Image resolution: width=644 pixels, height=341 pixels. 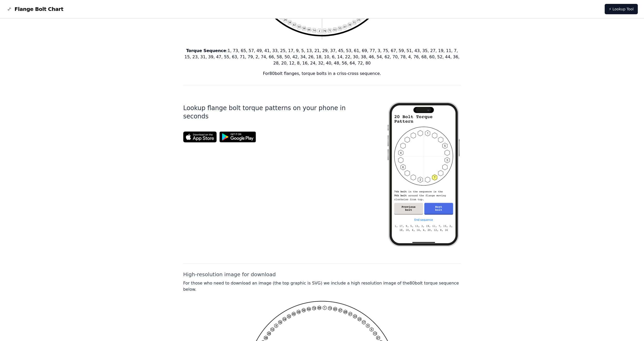 What do you see at coordinates (304, 28) in the screenshot?
I see `text: 58` at bounding box center [304, 28].